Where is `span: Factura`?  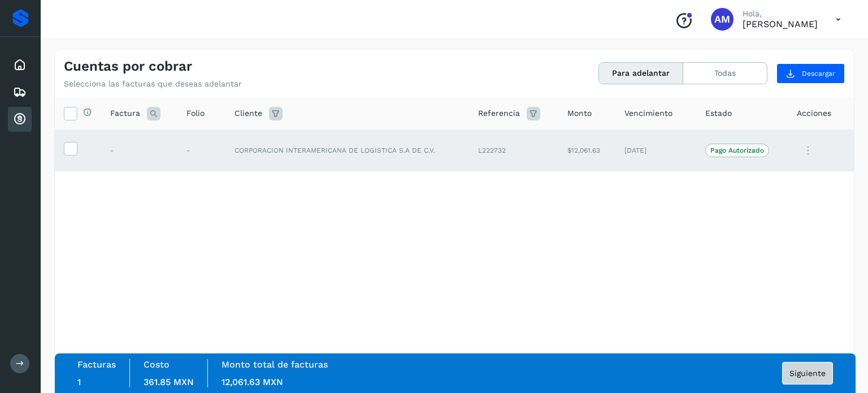
span: Factura is located at coordinates (125, 114).